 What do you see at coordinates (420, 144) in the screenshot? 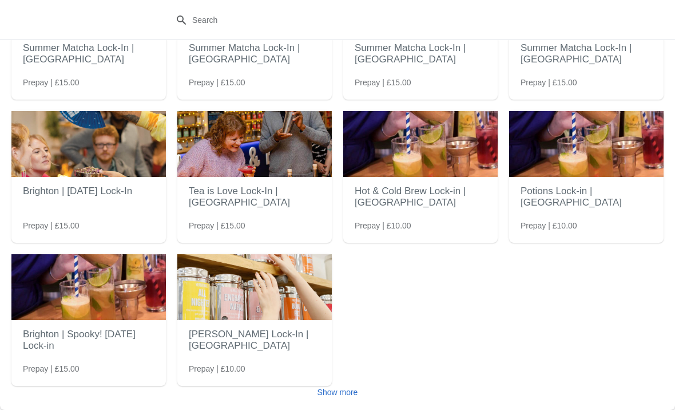
I see `img: Hot & Cold Brew Lock-in | Brighton` at bounding box center [420, 144].